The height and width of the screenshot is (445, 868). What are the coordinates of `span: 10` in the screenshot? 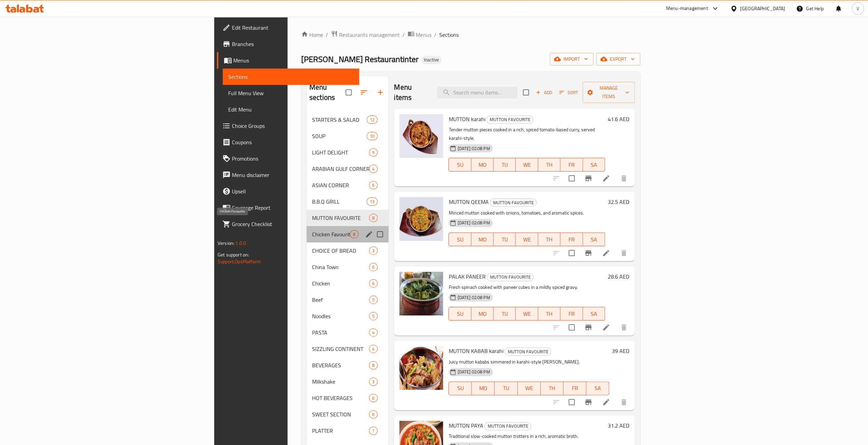 It's located at (372, 136).